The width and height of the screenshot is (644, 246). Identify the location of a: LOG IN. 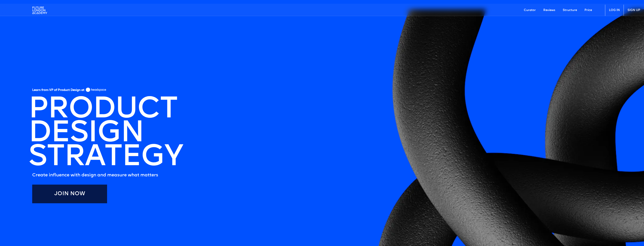
(614, 10).